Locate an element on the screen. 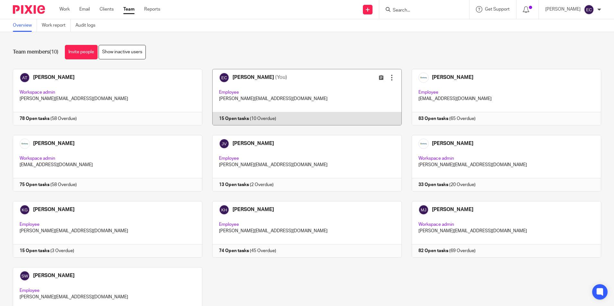 This screenshot has width=614, height=306. h1: Team members is located at coordinates (36, 52).